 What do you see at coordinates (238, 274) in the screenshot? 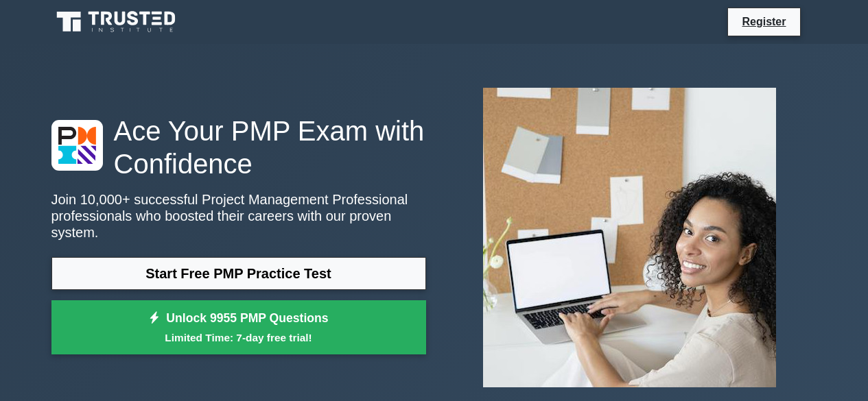
I see `a: Start Free PMP Practice Test` at bounding box center [238, 274].